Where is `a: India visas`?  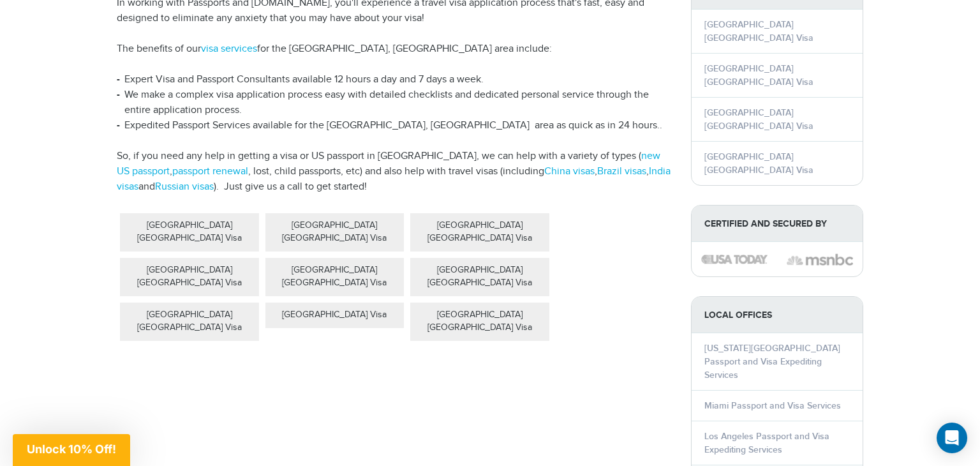
a: India visas is located at coordinates (393, 179).